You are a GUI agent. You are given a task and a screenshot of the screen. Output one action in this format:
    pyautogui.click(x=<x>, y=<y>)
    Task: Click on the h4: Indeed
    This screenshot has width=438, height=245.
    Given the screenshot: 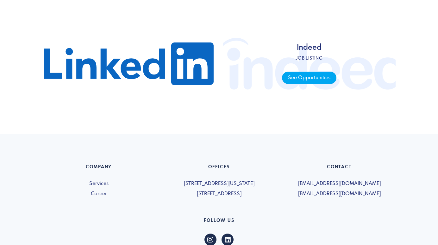 What is the action you would take?
    pyautogui.click(x=309, y=48)
    